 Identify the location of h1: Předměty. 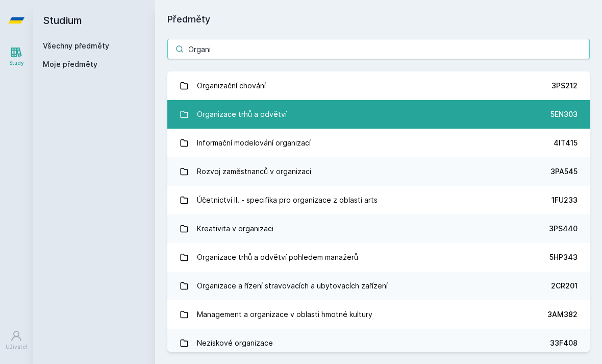
(379, 20).